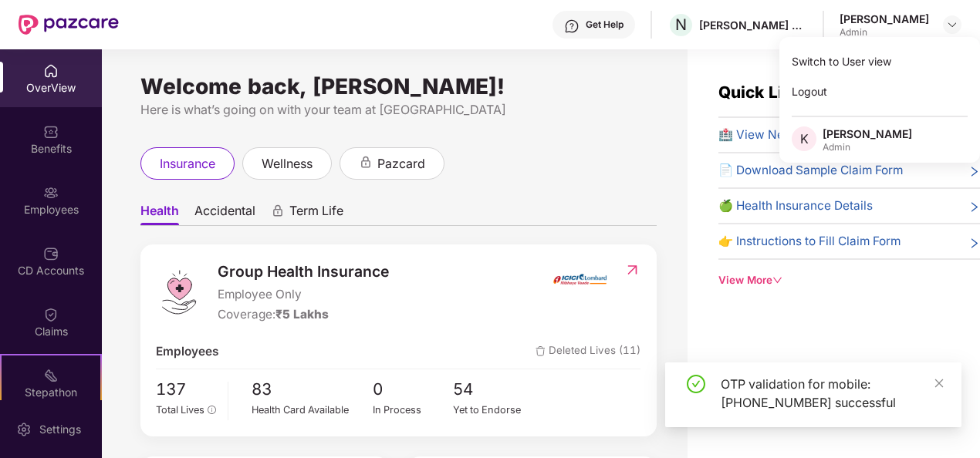 The image size is (980, 458). What do you see at coordinates (765, 92) in the screenshot?
I see `span: Quick Links` at bounding box center [765, 92].